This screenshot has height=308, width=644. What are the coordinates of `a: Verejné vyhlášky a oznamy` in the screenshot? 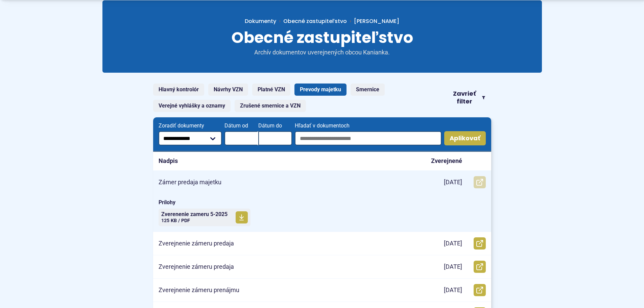 It's located at (192, 106).